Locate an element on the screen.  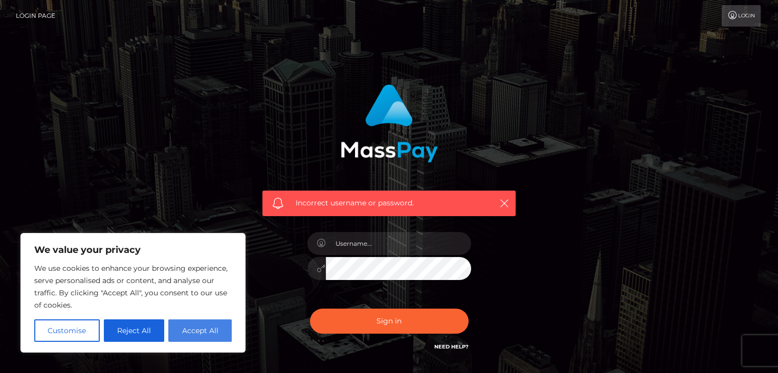
button: Accept All is located at coordinates (200, 331).